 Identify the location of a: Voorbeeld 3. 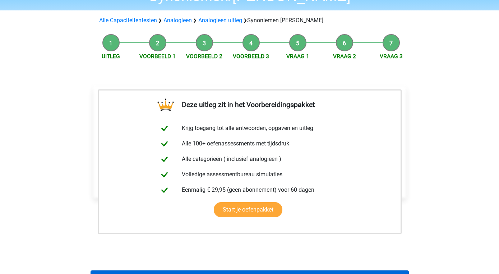
(251, 56).